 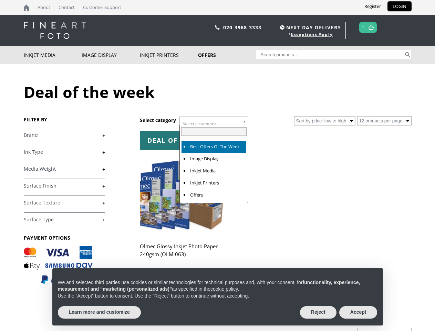 What do you see at coordinates (64, 185) in the screenshot?
I see `h4: Surface Finish` at bounding box center [64, 185].